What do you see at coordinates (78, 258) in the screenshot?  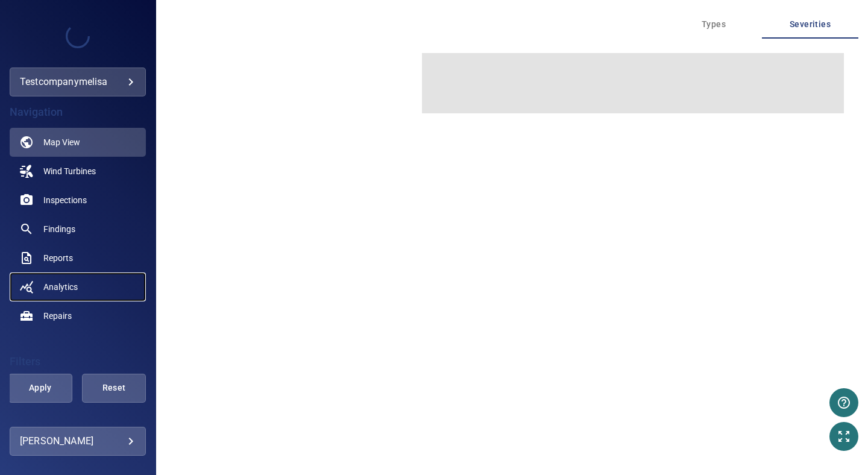 I see `a: reports noActive` at bounding box center [78, 258].